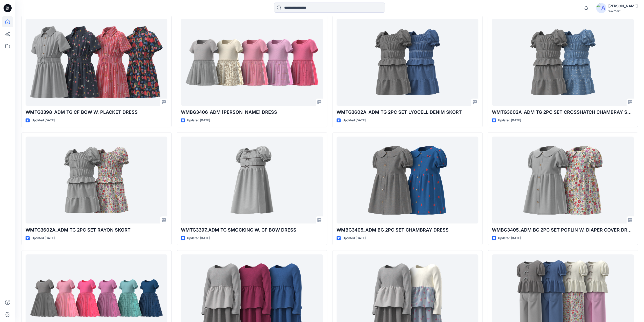 This screenshot has height=322, width=644. I want to click on p: WMTG3602A_ADM TG 2PC SET CROSSHATCH CHAMBRAY SKORT, so click(563, 112).